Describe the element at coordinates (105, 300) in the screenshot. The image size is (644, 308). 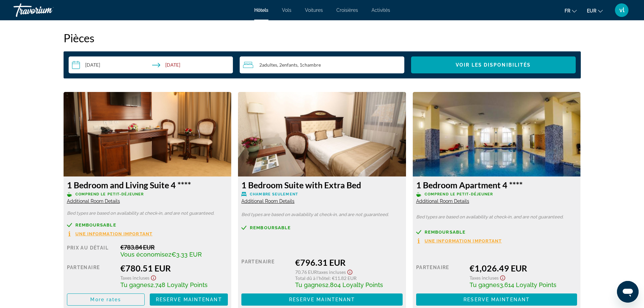
I see `span: More rates` at that location.